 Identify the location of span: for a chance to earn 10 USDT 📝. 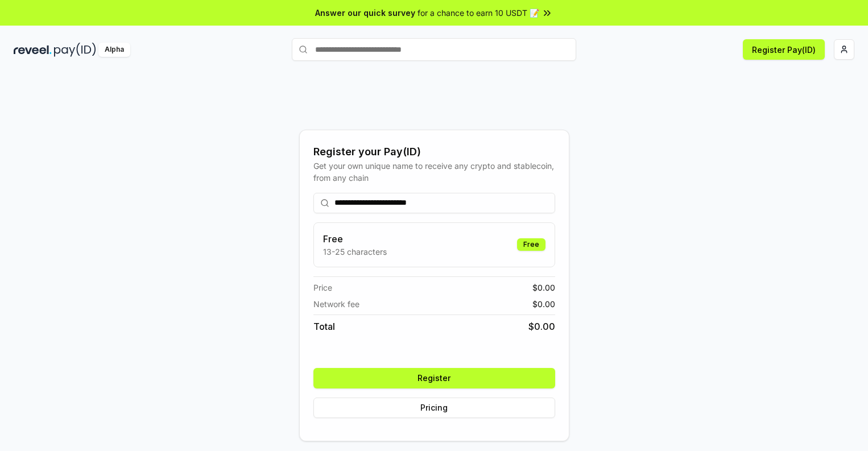
(478, 12).